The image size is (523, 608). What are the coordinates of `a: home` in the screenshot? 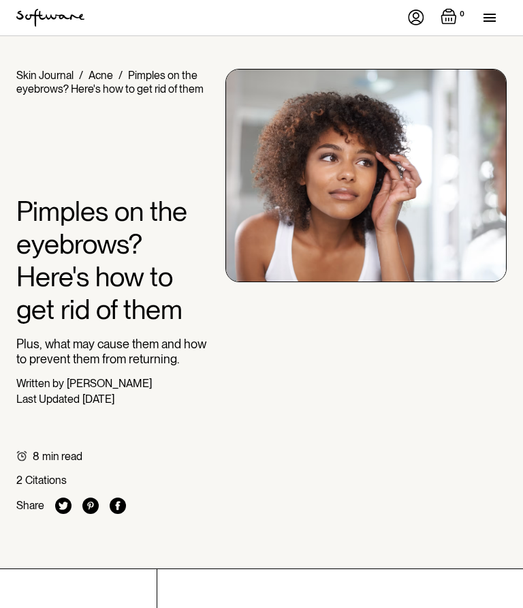 It's located at (50, 18).